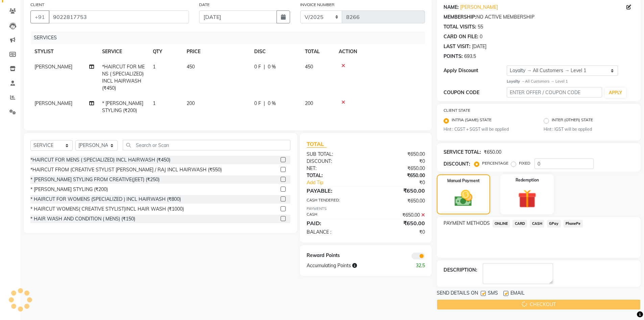 Image resolution: width=644 pixels, height=320 pixels. I want to click on label: FIXED, so click(525, 163).